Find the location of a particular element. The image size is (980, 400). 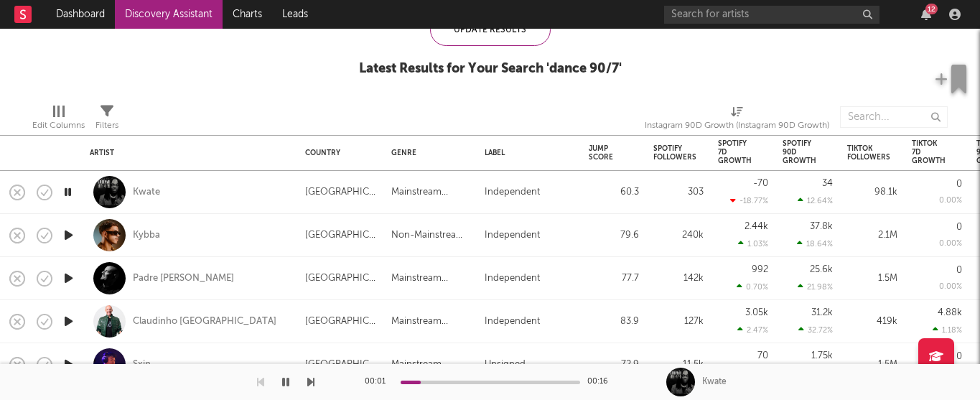

div: 12.64 % is located at coordinates (815, 200).